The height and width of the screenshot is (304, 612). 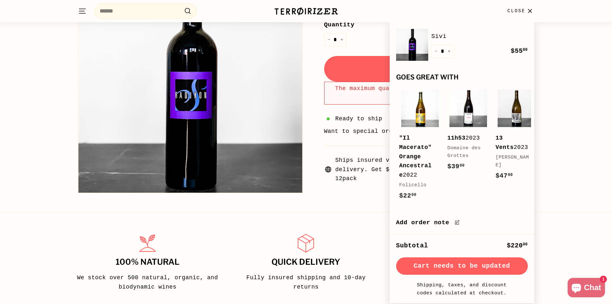 I want to click on span: Close, so click(x=517, y=11).